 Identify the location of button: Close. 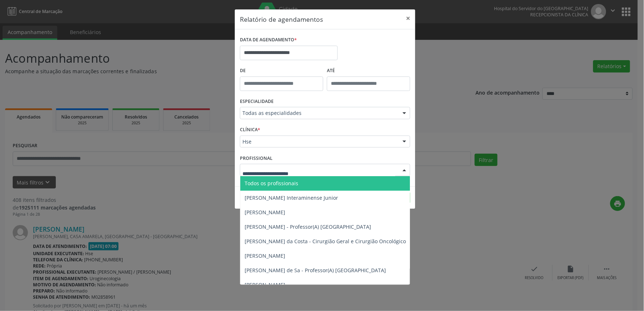
(408, 18).